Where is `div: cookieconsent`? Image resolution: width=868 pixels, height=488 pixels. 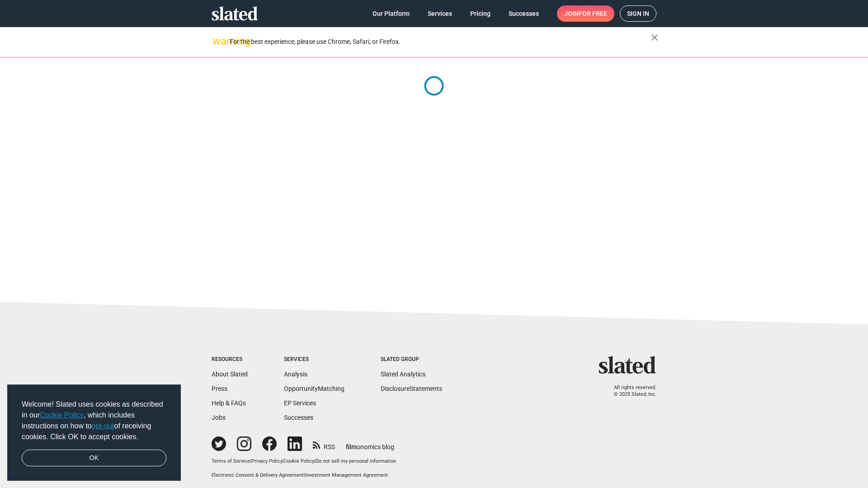
div: cookieconsent is located at coordinates (94, 433).